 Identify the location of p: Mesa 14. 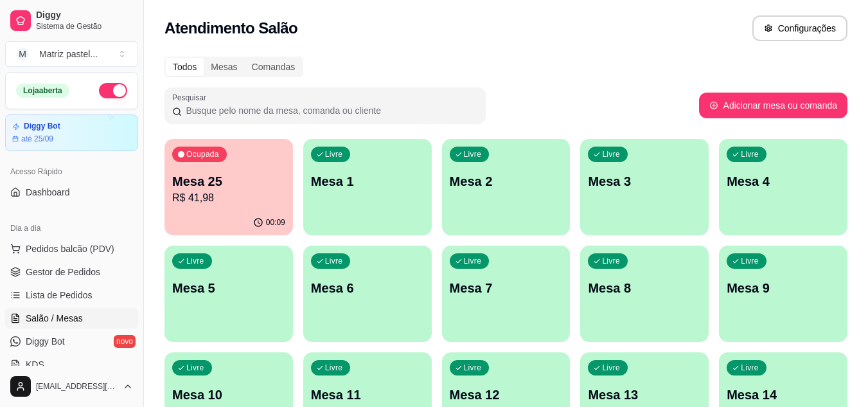
(783, 395).